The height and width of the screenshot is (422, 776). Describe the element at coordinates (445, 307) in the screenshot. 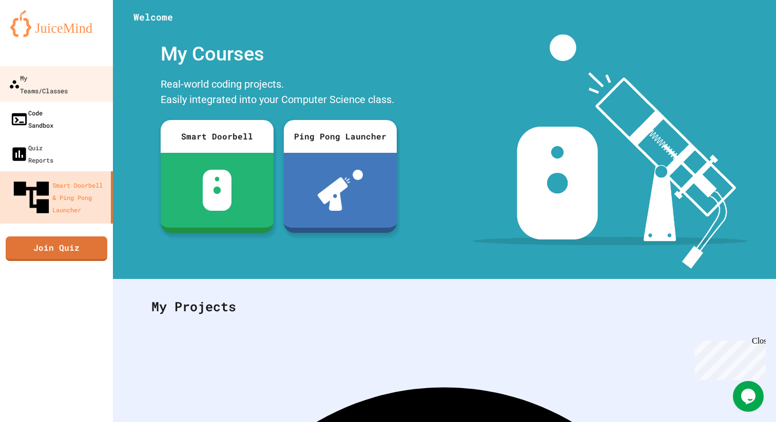

I see `div: My Projects` at that location.